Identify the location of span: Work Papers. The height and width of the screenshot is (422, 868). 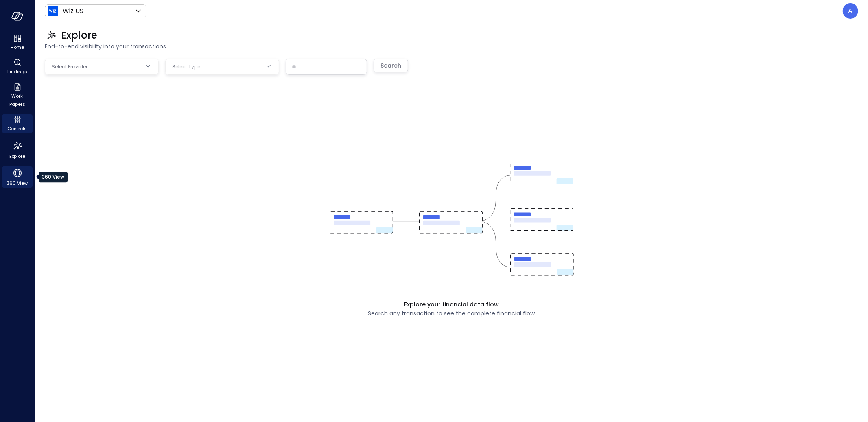
(17, 100).